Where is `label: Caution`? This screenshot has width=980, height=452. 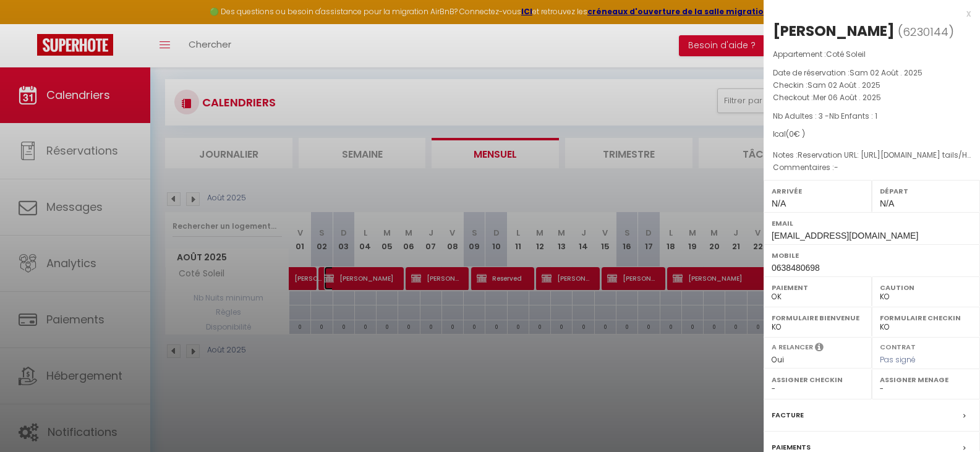
label: Caution is located at coordinates (925, 287).